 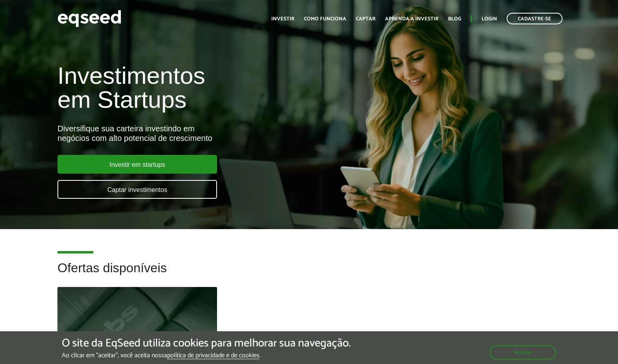 I want to click on a: política de privacidade e de cookies, so click(x=213, y=356).